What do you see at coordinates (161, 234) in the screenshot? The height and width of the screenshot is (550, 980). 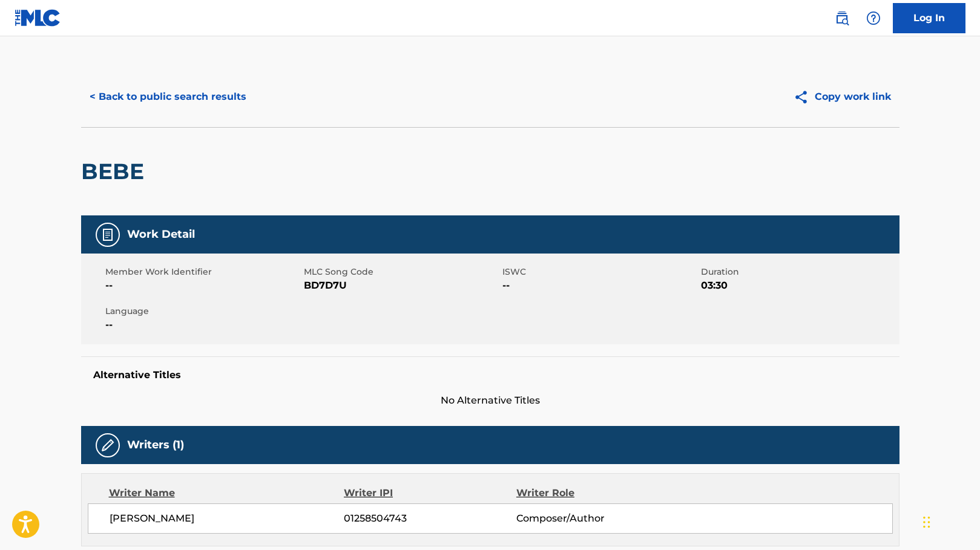 I see `h5: Work Detail` at bounding box center [161, 234].